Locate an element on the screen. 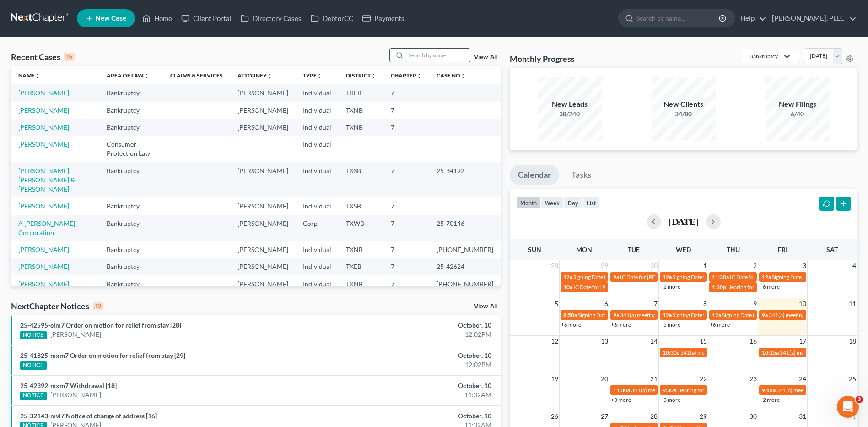 The height and width of the screenshot is (427, 868). h3: Monthly Progress is located at coordinates (542, 58).